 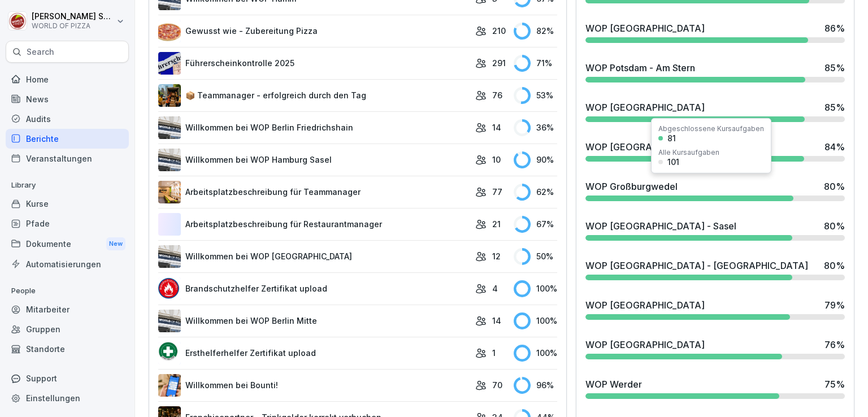 What do you see at coordinates (67, 119) in the screenshot?
I see `a: Audits` at bounding box center [67, 119].